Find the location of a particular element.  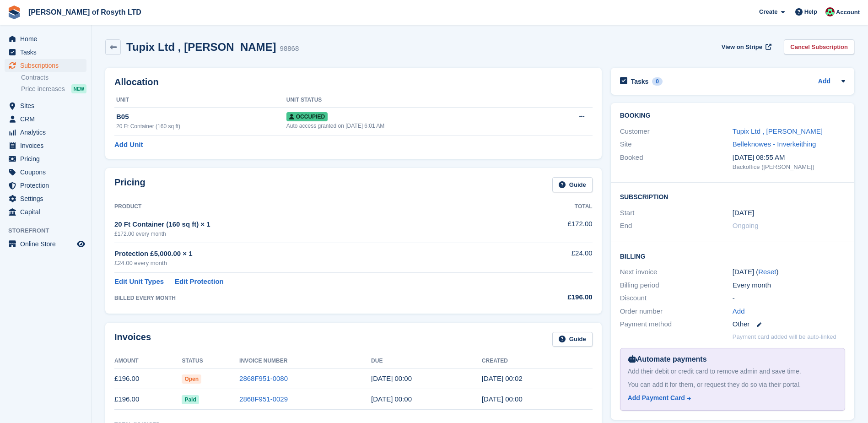

span: Invoices is located at coordinates (48, 146).